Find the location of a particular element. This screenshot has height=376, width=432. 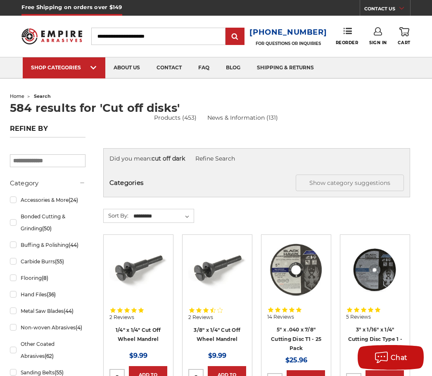

a: Cart is located at coordinates (403, 36).